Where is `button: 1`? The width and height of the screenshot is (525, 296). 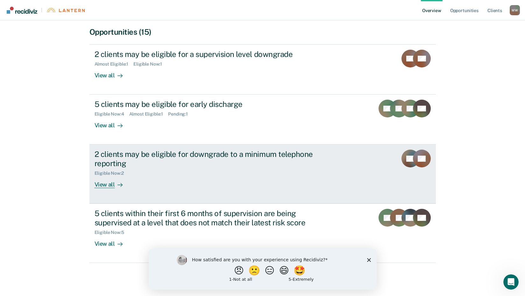
button: 1 is located at coordinates (91, 22).